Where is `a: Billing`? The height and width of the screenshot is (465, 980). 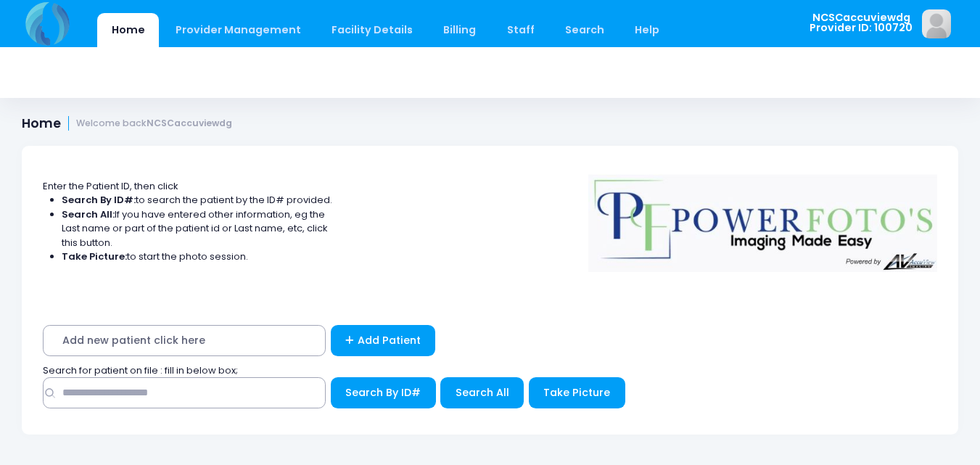 a: Billing is located at coordinates (460, 30).